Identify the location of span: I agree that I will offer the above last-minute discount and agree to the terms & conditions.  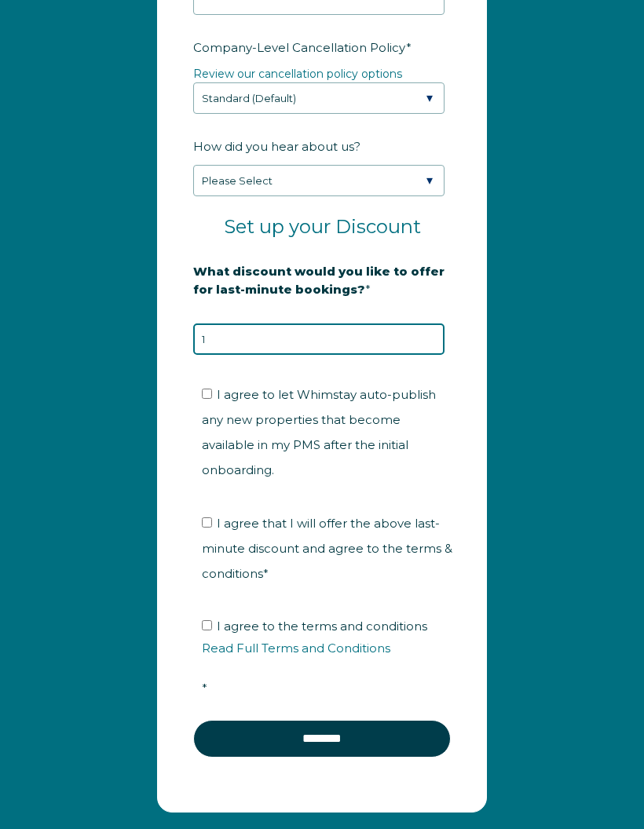
(327, 548).